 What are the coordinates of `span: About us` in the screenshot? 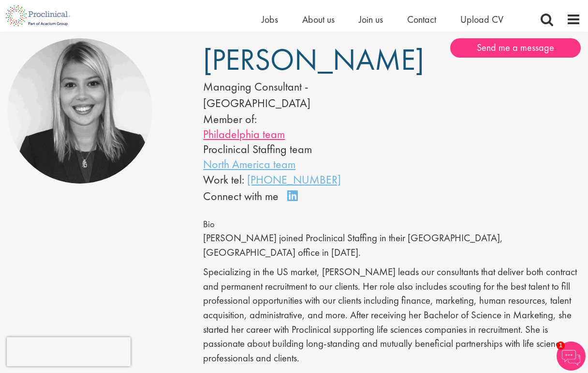 It's located at (319, 20).